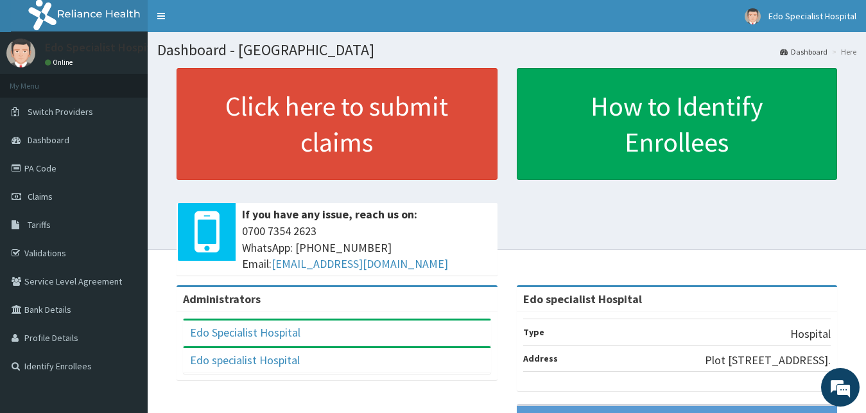  Describe the element at coordinates (583, 299) in the screenshot. I see `strong: Edo specialist Hospital` at that location.